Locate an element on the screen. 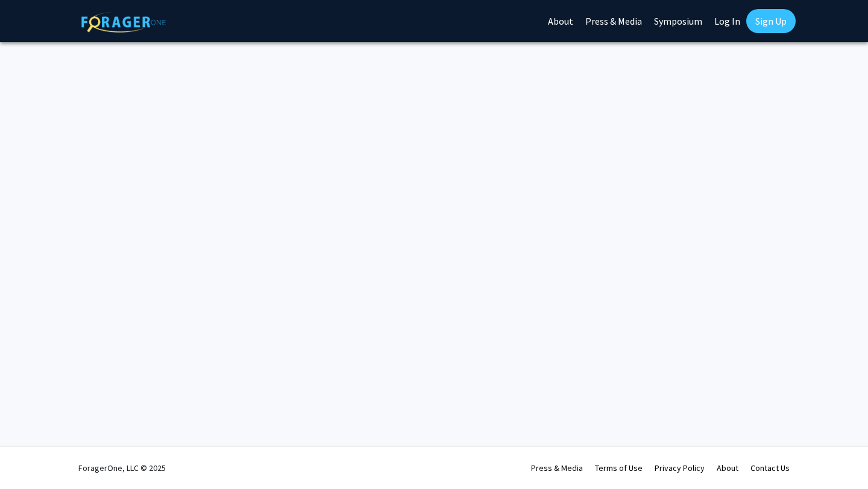 The image size is (868, 489). a: Sign Up is located at coordinates (770, 21).